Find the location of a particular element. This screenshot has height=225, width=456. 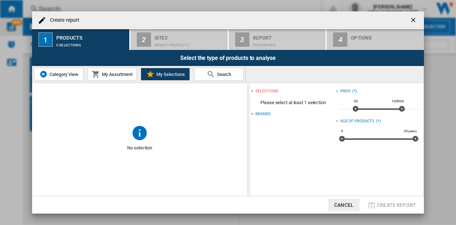

ng-md-icon: getI18NText('BUTTONS.CLOSE_DIALOG') is located at coordinates (414, 21).